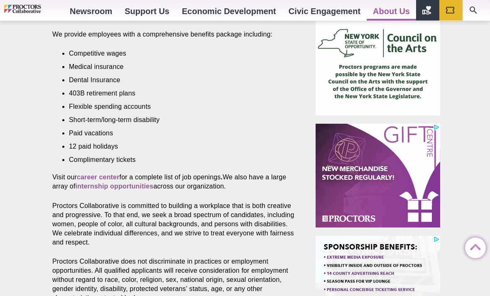 This screenshot has width=490, height=296. Describe the element at coordinates (34, 9) in the screenshot. I see `img: Proctors logo` at that location.